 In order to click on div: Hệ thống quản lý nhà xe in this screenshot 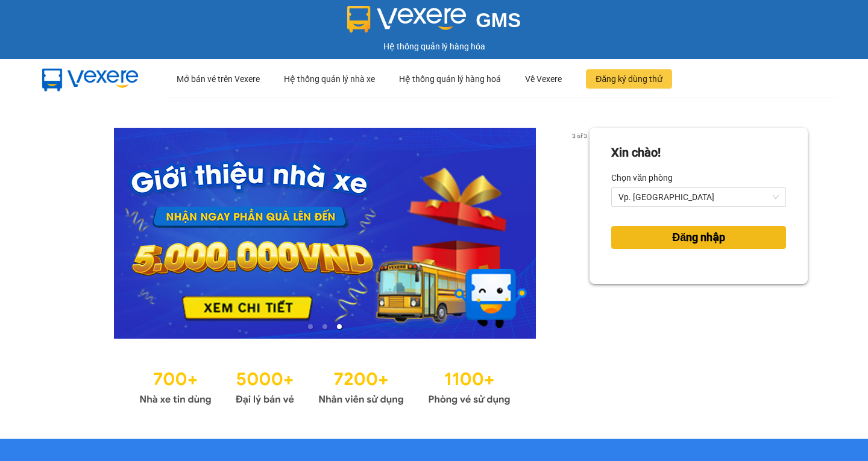, I will do `click(329, 79)`.